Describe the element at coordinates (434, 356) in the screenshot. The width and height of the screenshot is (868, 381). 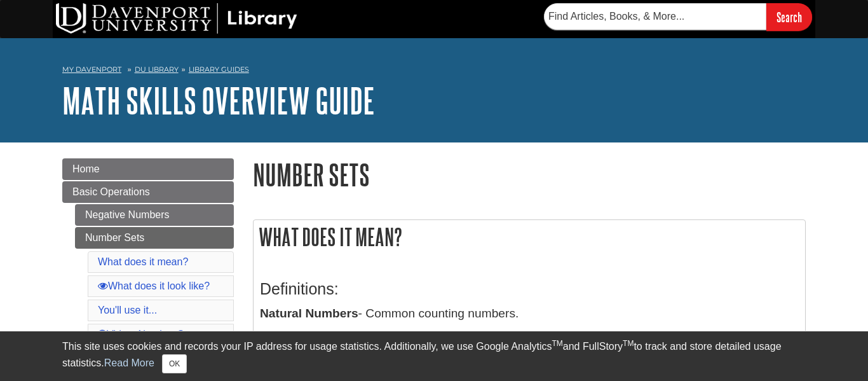
I see `div: This site uses cookies and records your IP address for usage statistics. Additionally, we use Goo...` at that location.